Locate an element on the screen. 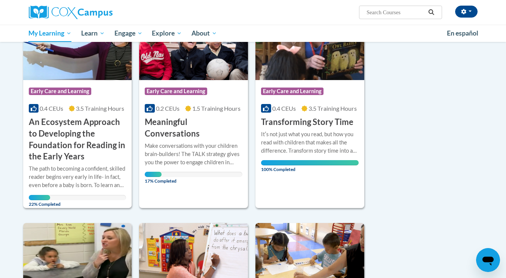  h3: Transforming Story Time is located at coordinates (307, 122).